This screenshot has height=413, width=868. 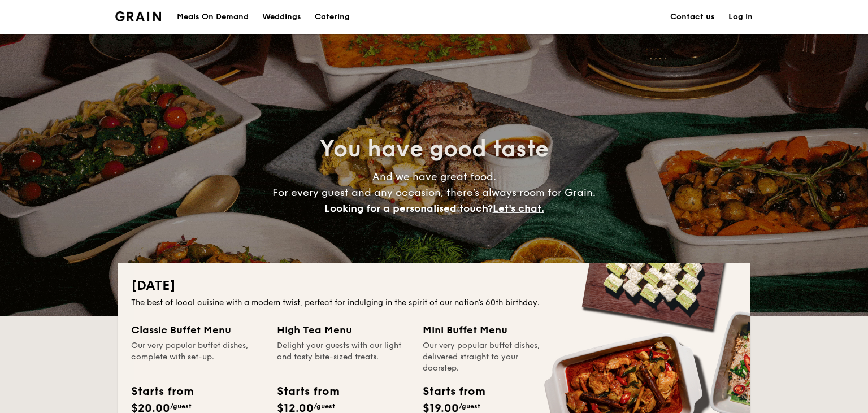 What do you see at coordinates (434, 193) in the screenshot?
I see `span: And we have great food. For every guest and any occasion, there’s always room for Grain.` at bounding box center [434, 193].